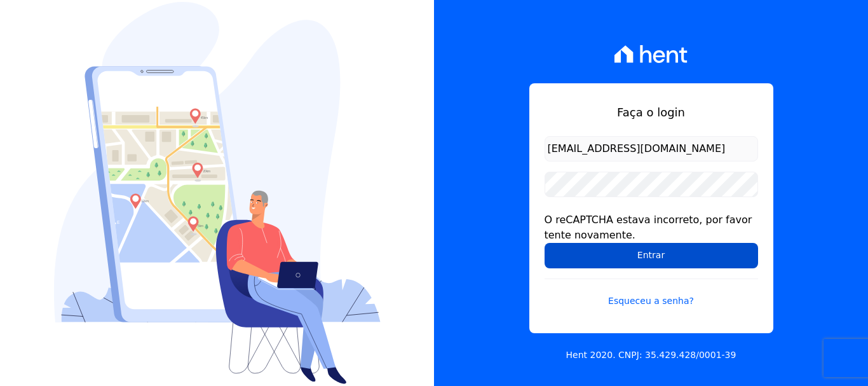 The width and height of the screenshot is (868, 386). I want to click on a: Esqueceu a senha?, so click(651, 293).